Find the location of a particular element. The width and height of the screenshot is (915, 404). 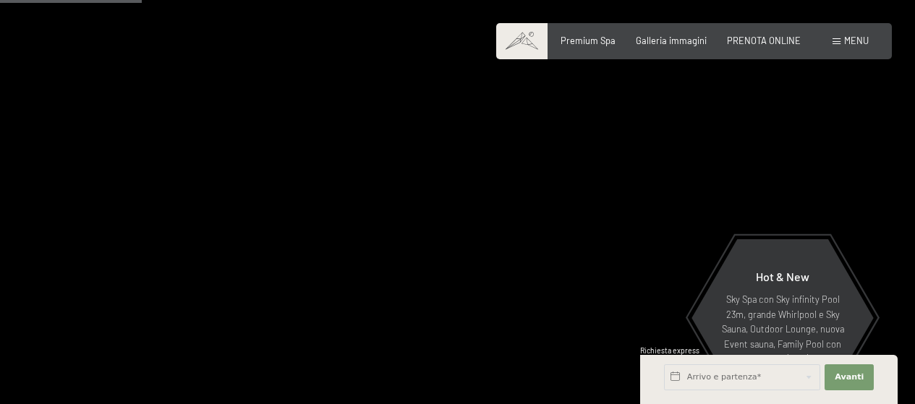

span: Avanti is located at coordinates (849, 378).